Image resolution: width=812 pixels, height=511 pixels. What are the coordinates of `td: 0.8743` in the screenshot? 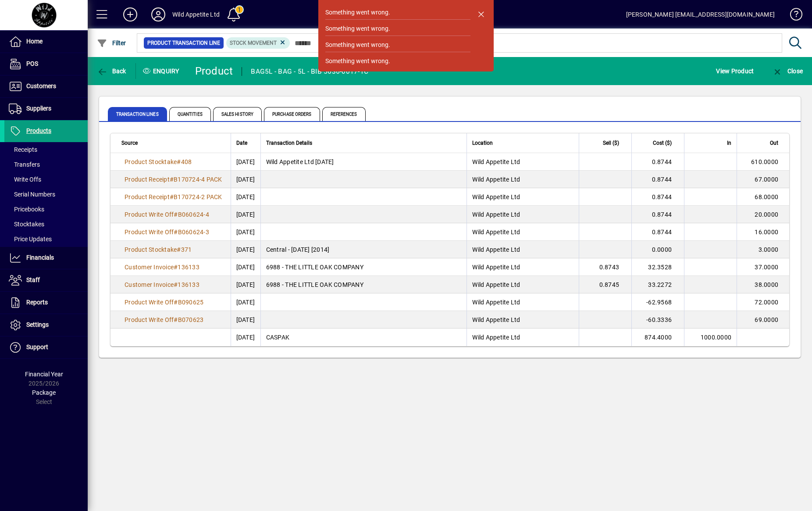 It's located at (605, 267).